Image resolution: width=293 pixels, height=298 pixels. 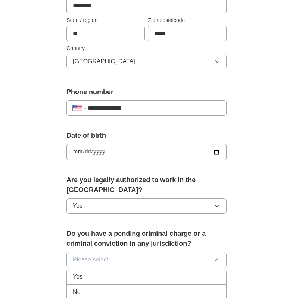 What do you see at coordinates (146, 239) in the screenshot?
I see `label: Do you have a pending criminal charge or a criminal conviction in any jurisdiction?` at bounding box center [146, 239].